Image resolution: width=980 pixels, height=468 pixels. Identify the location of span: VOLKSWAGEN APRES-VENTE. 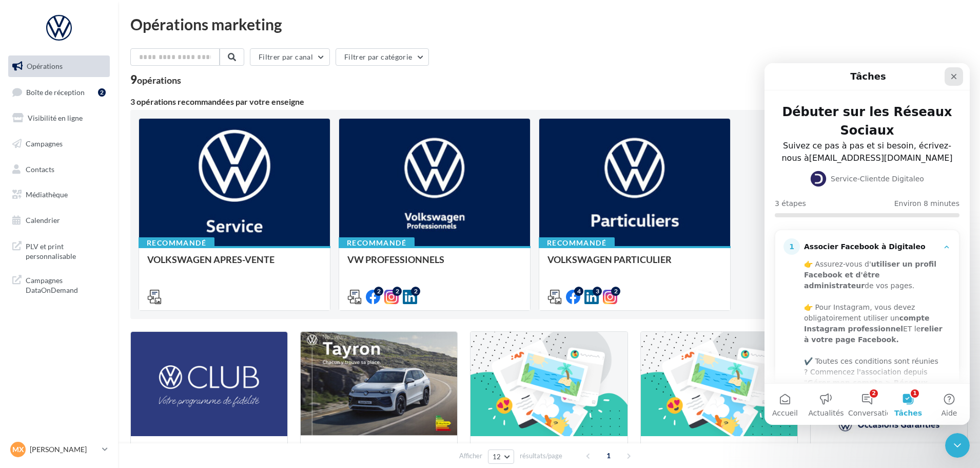
(211, 260).